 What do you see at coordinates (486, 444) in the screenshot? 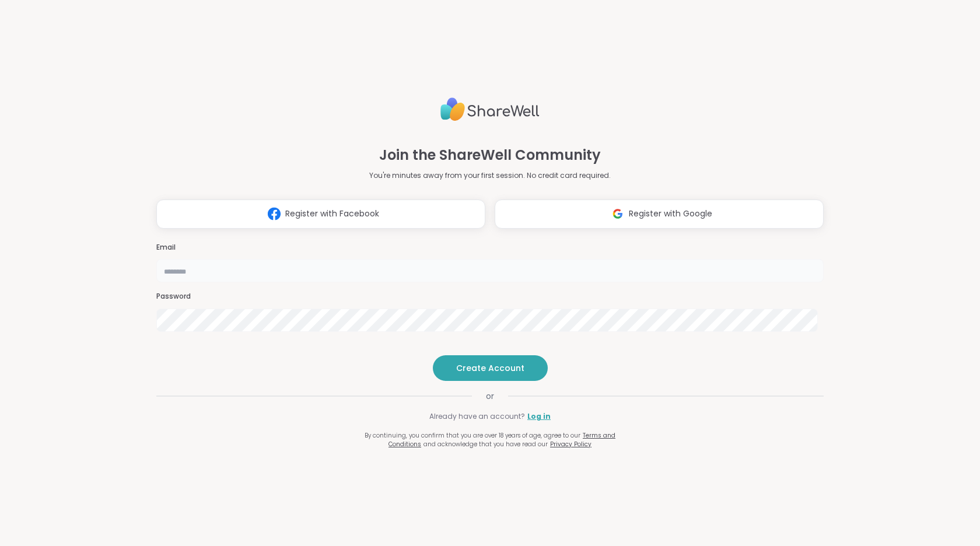
I see `span: and acknowledge that you have read our` at bounding box center [486, 444].